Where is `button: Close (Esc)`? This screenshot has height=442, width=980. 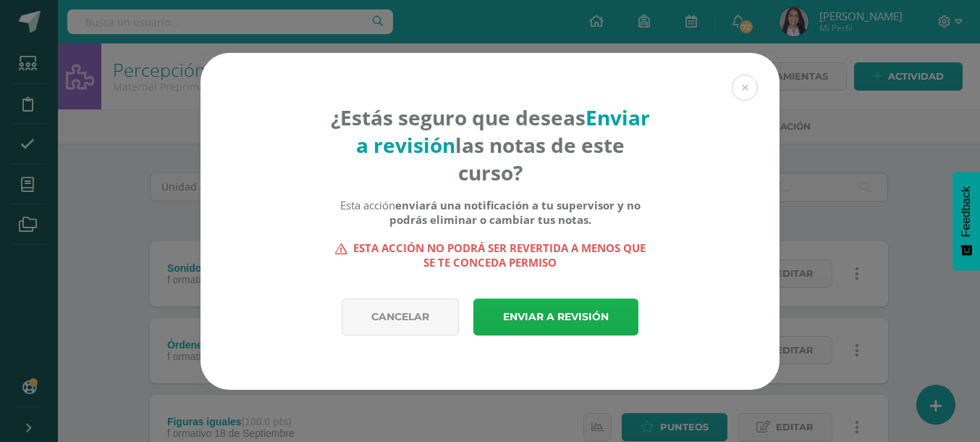
button: Close (Esc) is located at coordinates (745, 88).